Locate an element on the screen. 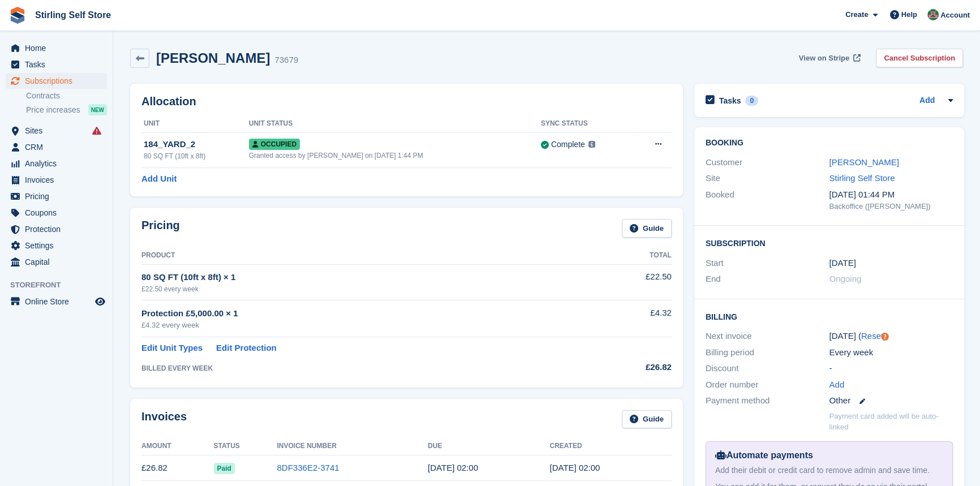 The width and height of the screenshot is (980, 486). p: Payment card added will be auto-linked is located at coordinates (890, 421).